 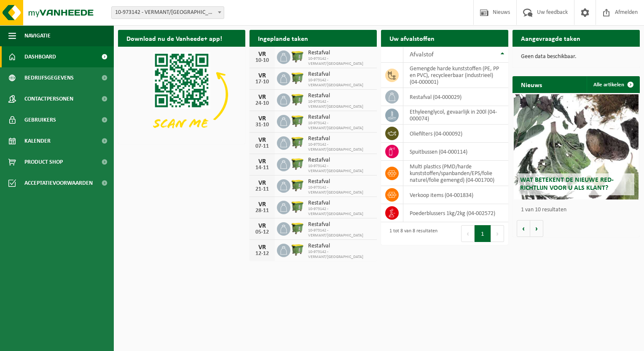 What do you see at coordinates (467, 233) in the screenshot?
I see `button: Previous` at bounding box center [467, 233].